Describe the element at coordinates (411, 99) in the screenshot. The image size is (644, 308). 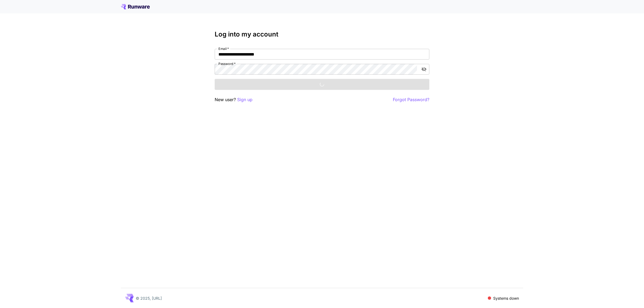
I see `button: Forgot Password?` at that location.